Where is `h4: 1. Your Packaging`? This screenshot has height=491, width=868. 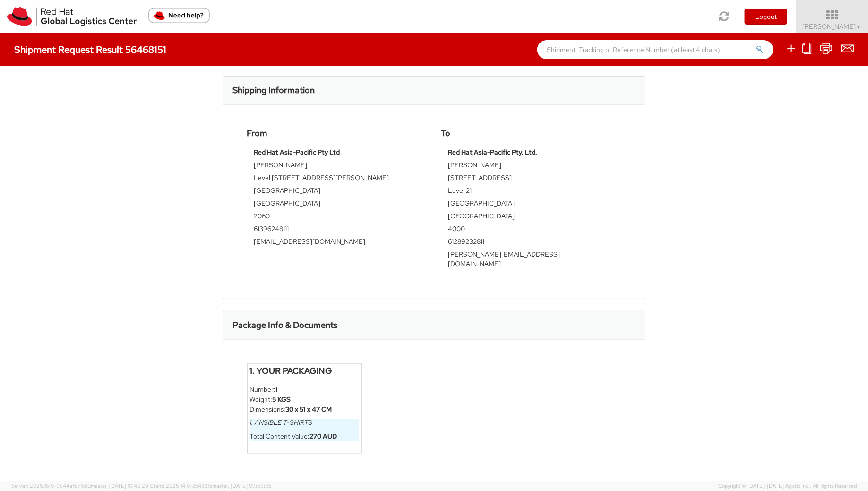
h4: 1. Your Packaging is located at coordinates (305, 371).